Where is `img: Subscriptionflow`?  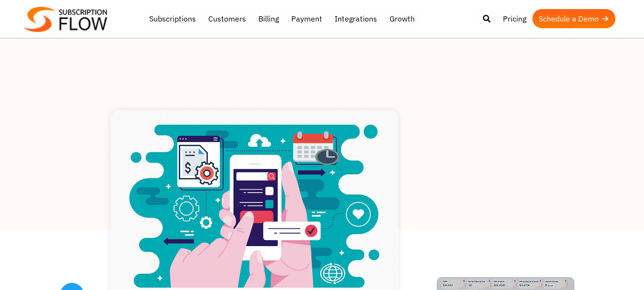 img: Subscriptionflow is located at coordinates (66, 19).